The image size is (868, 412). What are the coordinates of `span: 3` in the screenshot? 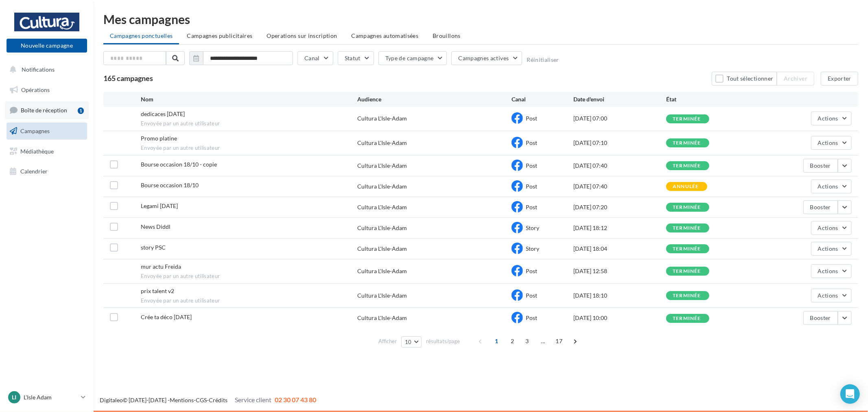 It's located at (527, 341).